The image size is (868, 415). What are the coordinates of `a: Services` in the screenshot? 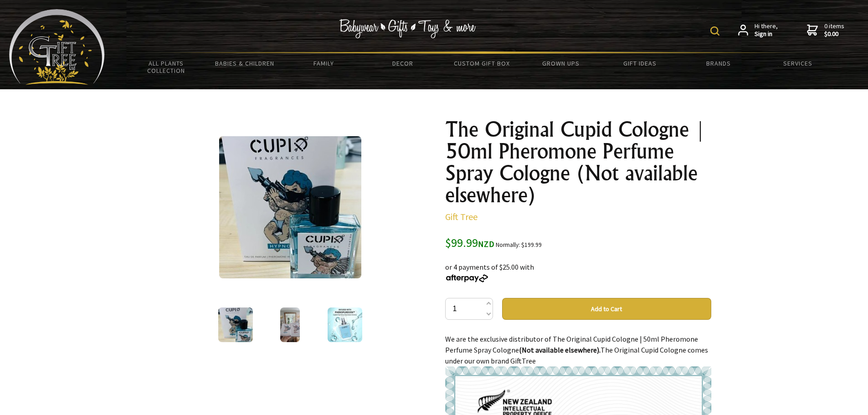 It's located at (797, 63).